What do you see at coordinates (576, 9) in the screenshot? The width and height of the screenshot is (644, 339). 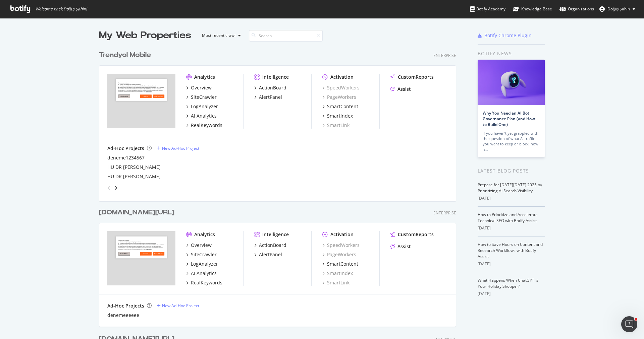 I see `div: Organizations` at bounding box center [576, 9].